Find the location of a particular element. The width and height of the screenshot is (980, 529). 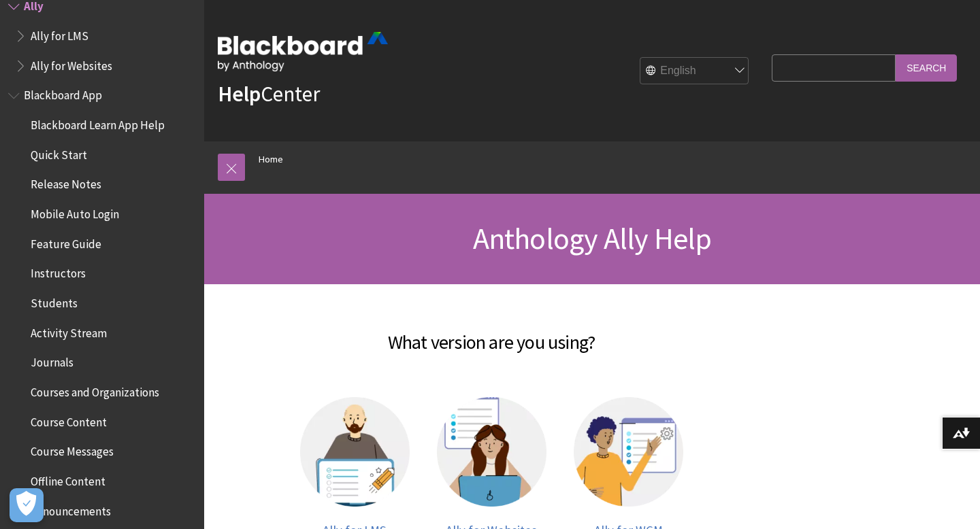

button: Open Preferences is located at coordinates (27, 506).